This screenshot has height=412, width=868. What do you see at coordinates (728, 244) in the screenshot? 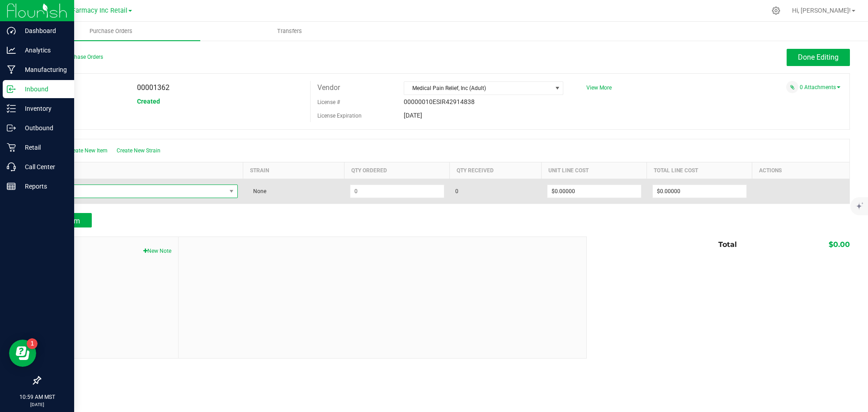
I see `span: Total` at bounding box center [728, 244].